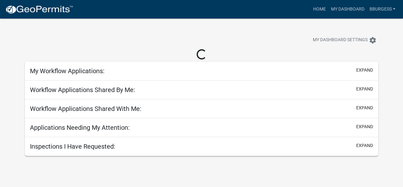 Image resolution: width=403 pixels, height=187 pixels. What do you see at coordinates (83, 90) in the screenshot?
I see `h5: Workflow Applications Shared By Me:` at bounding box center [83, 90].